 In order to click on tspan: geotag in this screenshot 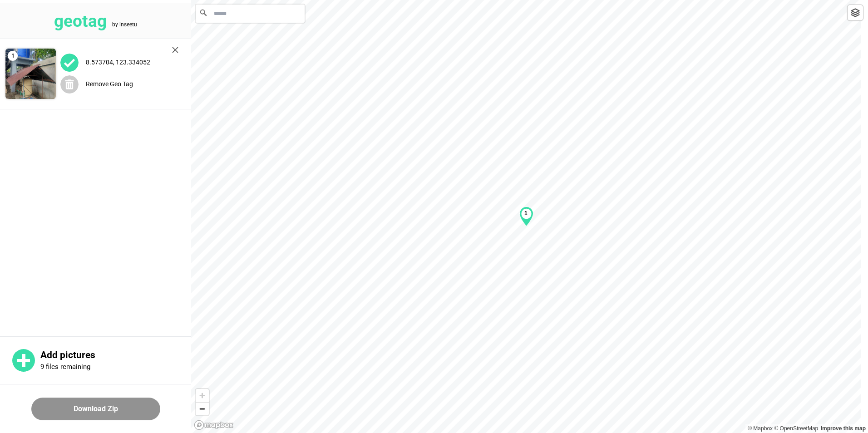, I will do `click(81, 21)`.